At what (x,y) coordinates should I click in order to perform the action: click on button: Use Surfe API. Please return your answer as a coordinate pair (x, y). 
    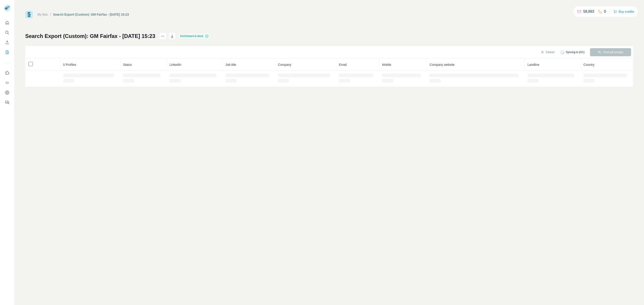
    Looking at the image, I should click on (7, 83).